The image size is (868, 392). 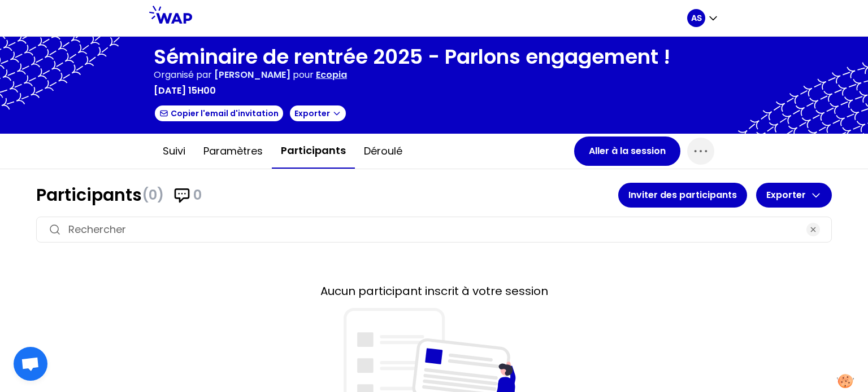 I want to click on button: AS, so click(x=703, y=18).